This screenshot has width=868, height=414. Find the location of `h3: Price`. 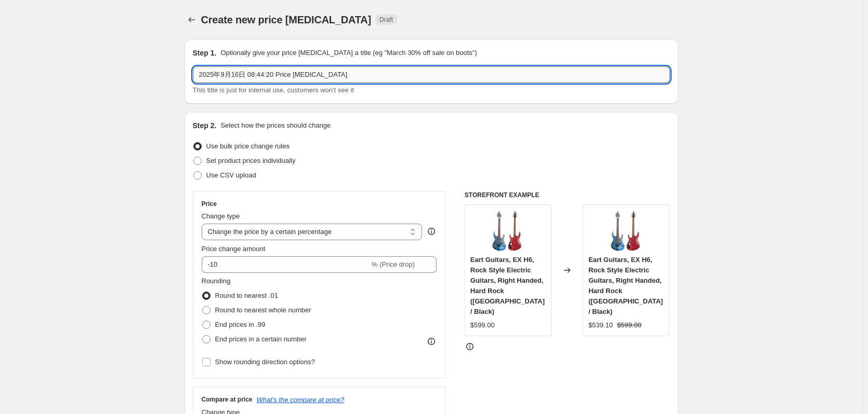

h3: Price is located at coordinates (209, 204).